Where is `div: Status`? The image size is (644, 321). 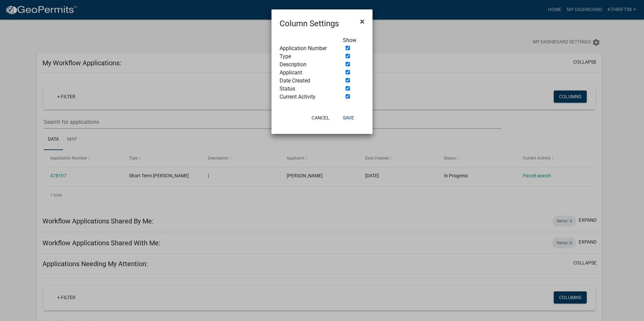
div: Status is located at coordinates (306, 89).